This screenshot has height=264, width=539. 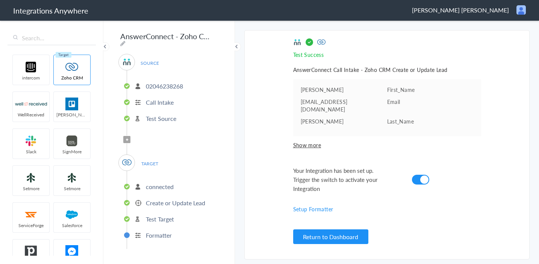 I want to click on img: source, so click(x=297, y=42).